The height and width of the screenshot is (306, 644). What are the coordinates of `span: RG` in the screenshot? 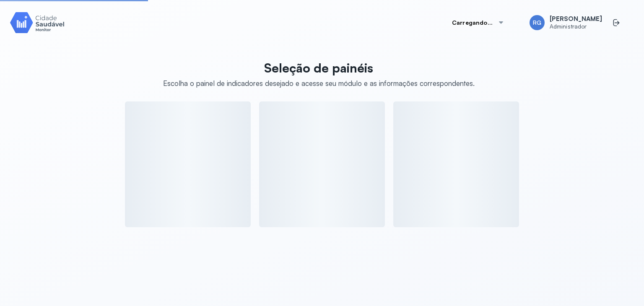 It's located at (537, 23).